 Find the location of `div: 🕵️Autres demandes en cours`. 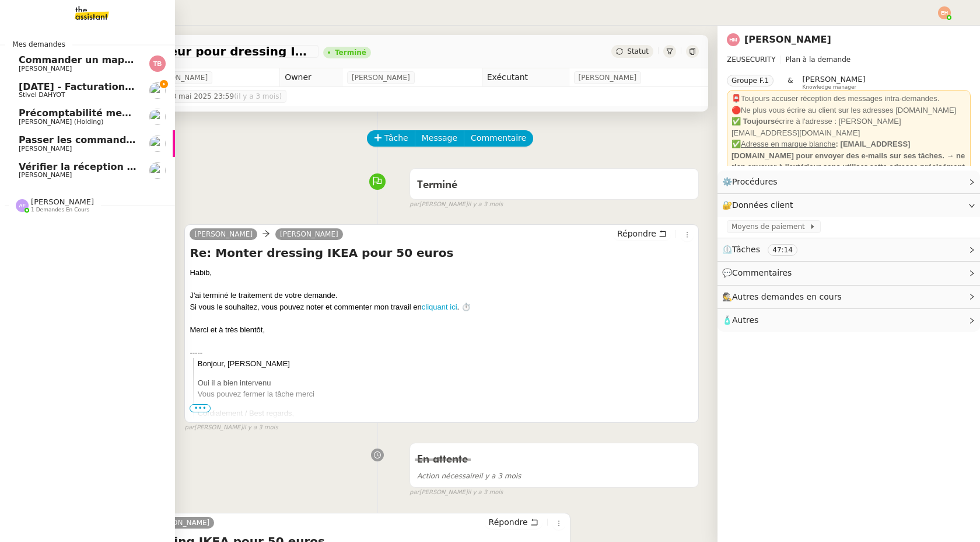

div: 🕵️Autres demandes en cours is located at coordinates (849, 296).